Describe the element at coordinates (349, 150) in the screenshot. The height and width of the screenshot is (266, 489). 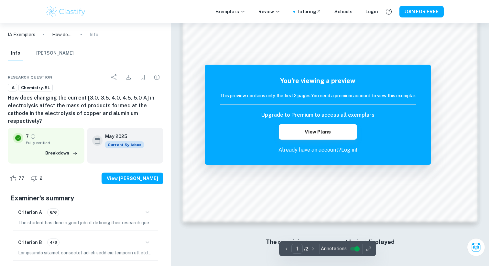
I see `a: Log in!` at that location.